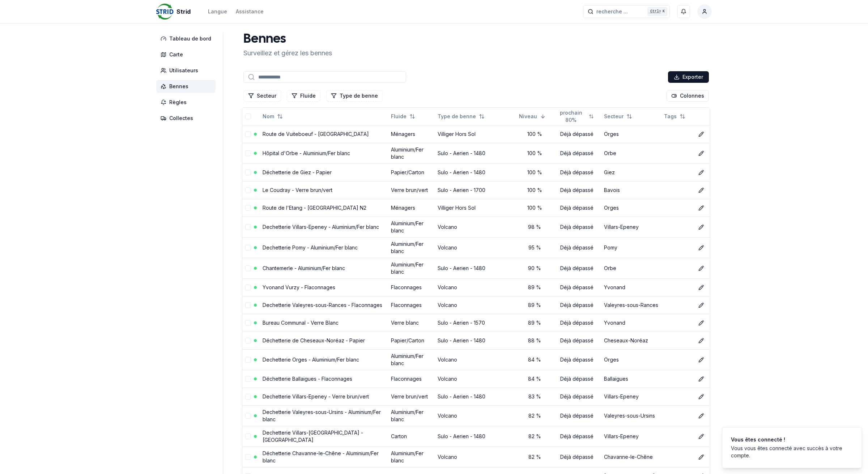 The image size is (868, 474). What do you see at coordinates (300, 322) in the screenshot?
I see `a: Bureau Communal - Verre Blanc` at bounding box center [300, 322].